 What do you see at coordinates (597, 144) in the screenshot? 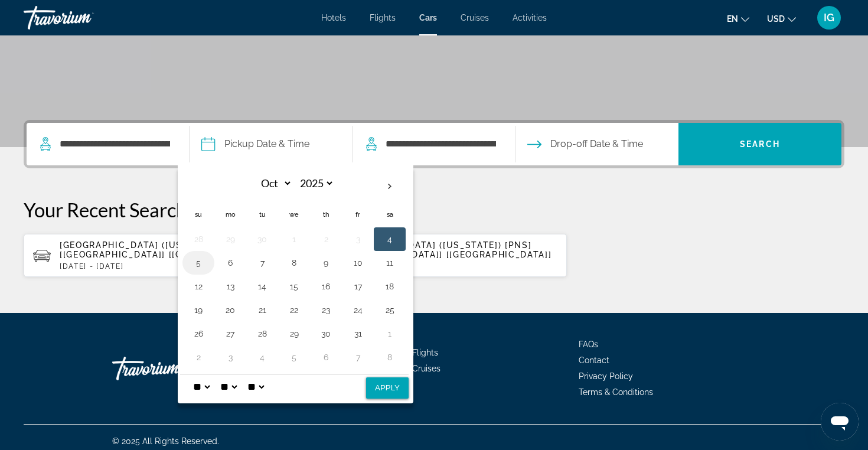
I see `span: Drop-off Date & Time` at bounding box center [597, 144].